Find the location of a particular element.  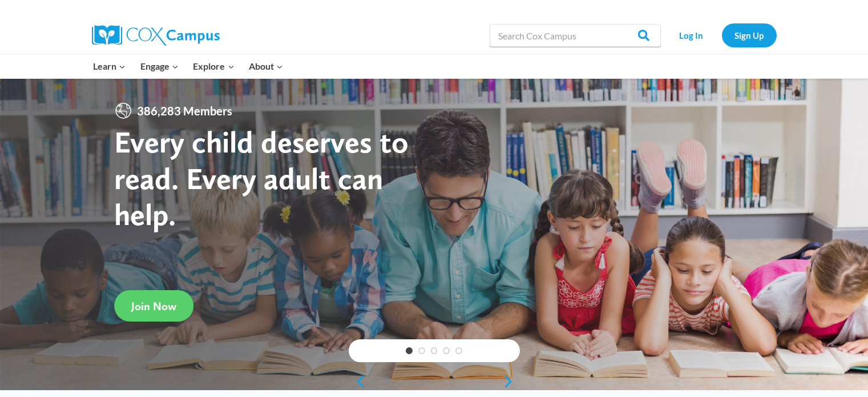

a: 3 is located at coordinates (434, 351).